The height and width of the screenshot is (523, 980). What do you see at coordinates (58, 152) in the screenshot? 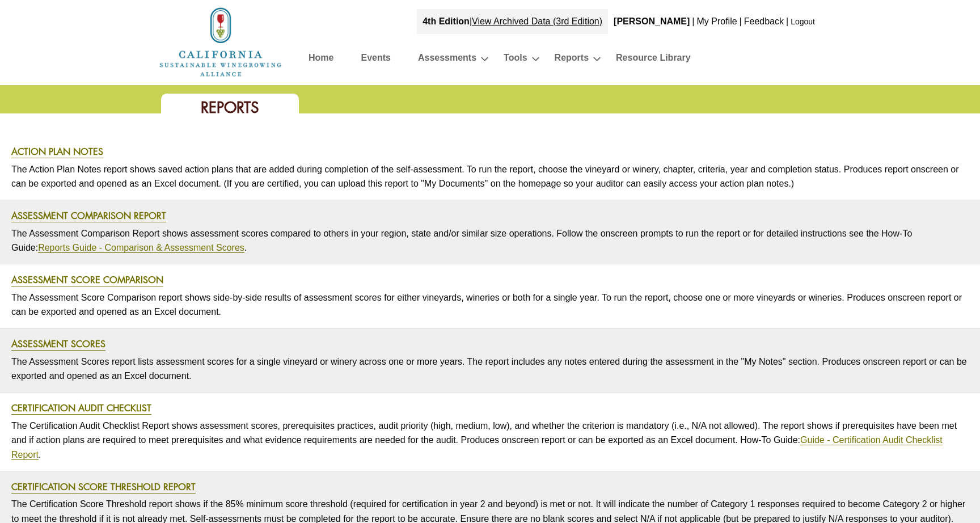
I see `a: Action Plan Notes` at bounding box center [58, 152].